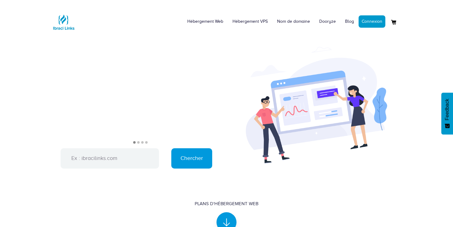 Image resolution: width=453 pixels, height=227 pixels. Describe the element at coordinates (110, 159) in the screenshot. I see `input: Ex : ibracilinks.com` at that location.